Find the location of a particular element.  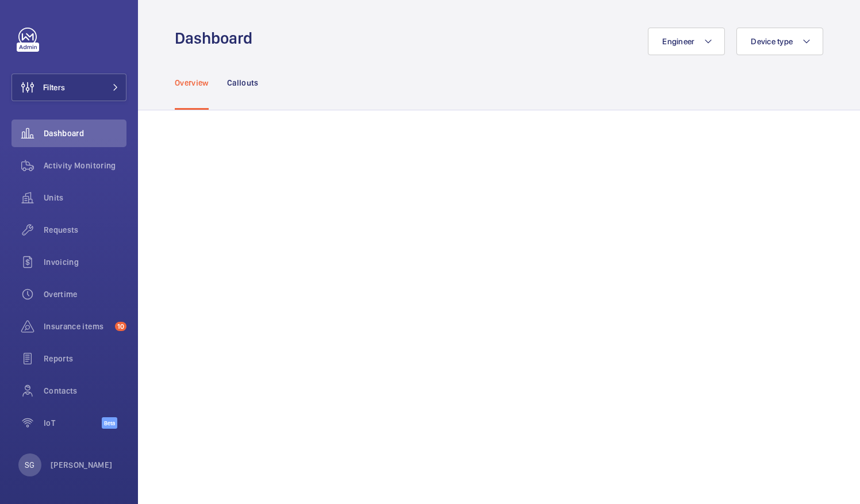

button: Filters is located at coordinates (69, 87).